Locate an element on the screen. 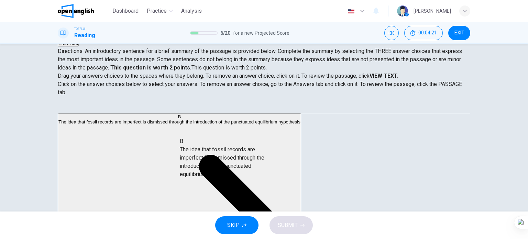 Image resolution: width=528 pixels, height=239 pixels. a: OpenEnglish logo is located at coordinates (84, 11).